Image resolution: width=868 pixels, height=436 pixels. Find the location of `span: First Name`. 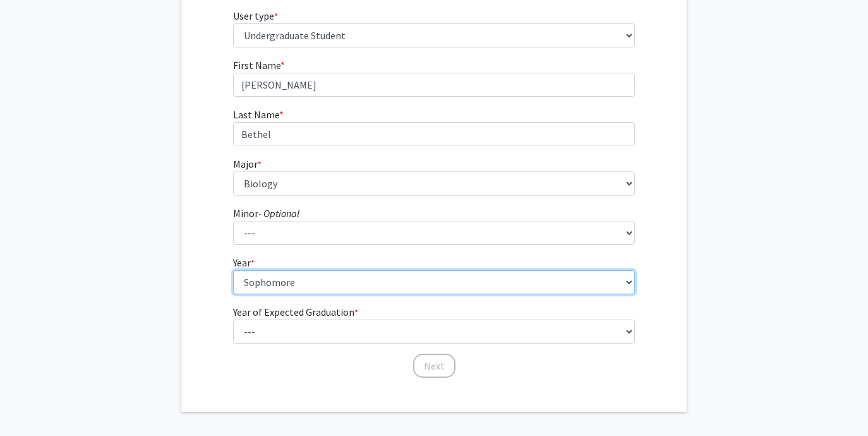

span: First Name is located at coordinates (256, 65).